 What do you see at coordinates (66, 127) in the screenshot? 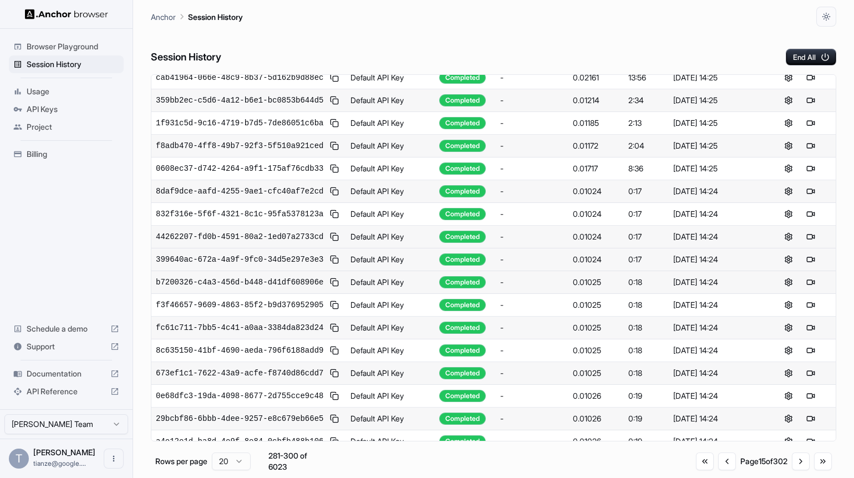
I see `div: Project` at bounding box center [66, 127].